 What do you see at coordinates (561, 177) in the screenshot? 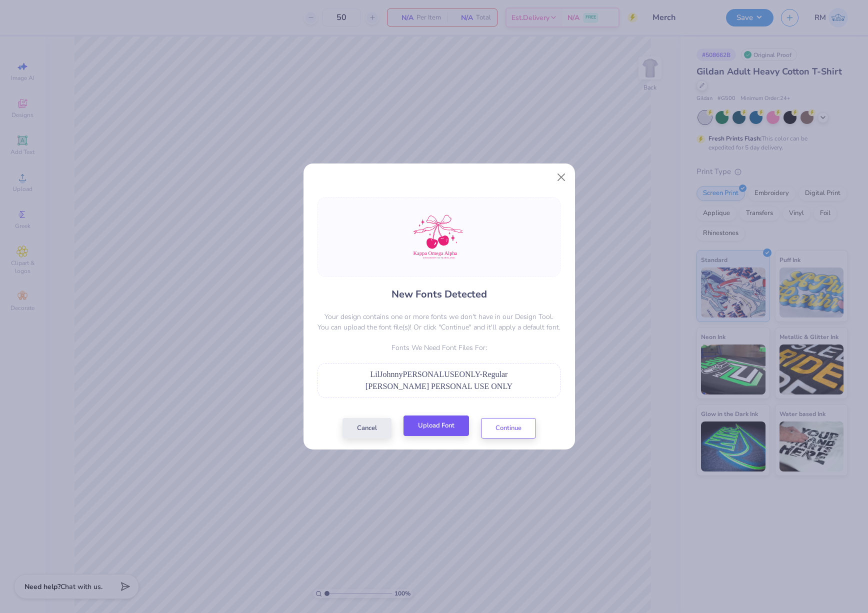
I see `button: Close` at bounding box center [561, 177].